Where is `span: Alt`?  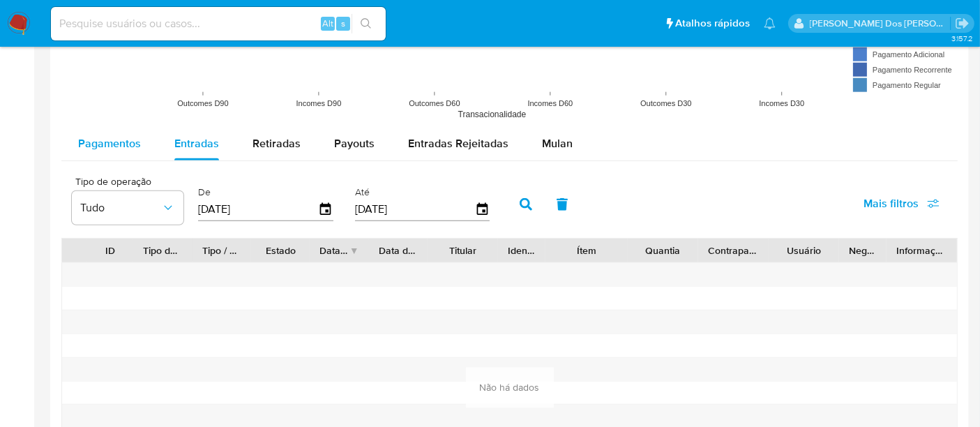 span: Alt is located at coordinates (328, 23).